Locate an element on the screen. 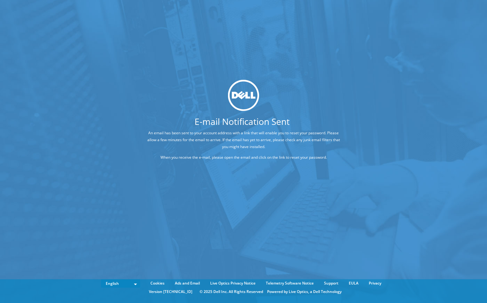  li: Powered by Live Optics, a Dell Technology is located at coordinates (305, 292).